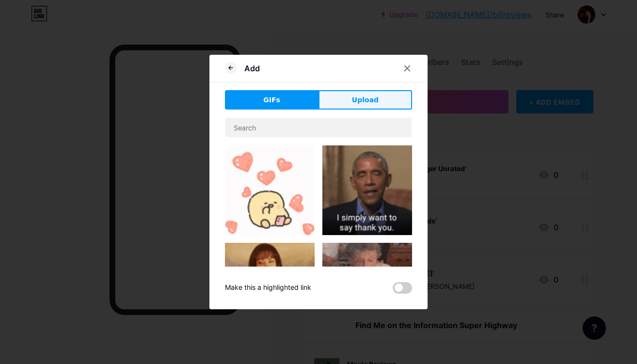 The height and width of the screenshot is (364, 637). What do you see at coordinates (271, 100) in the screenshot?
I see `span: GIFs` at bounding box center [271, 100].